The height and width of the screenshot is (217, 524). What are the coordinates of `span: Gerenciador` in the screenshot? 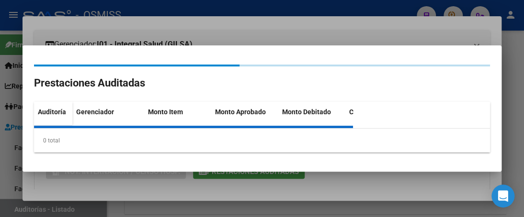 It's located at (95, 112).